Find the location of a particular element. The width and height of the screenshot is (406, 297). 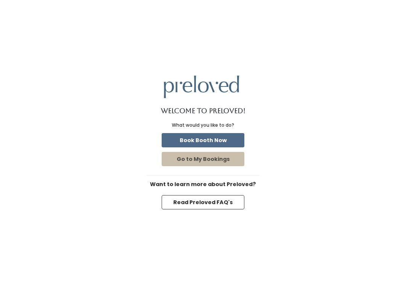

h1: Welcome to Preloved! is located at coordinates (203, 111).